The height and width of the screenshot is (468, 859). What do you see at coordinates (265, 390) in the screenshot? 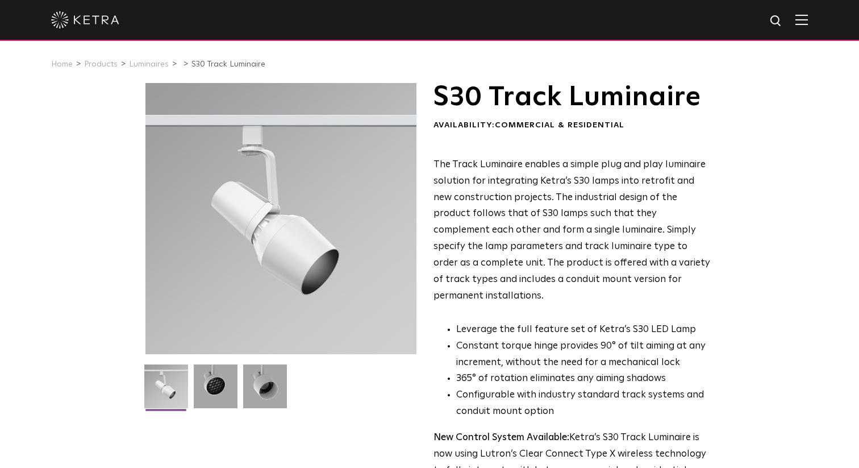
I see `img: 9e3d97bd0cf938513d6e` at bounding box center [265, 390].